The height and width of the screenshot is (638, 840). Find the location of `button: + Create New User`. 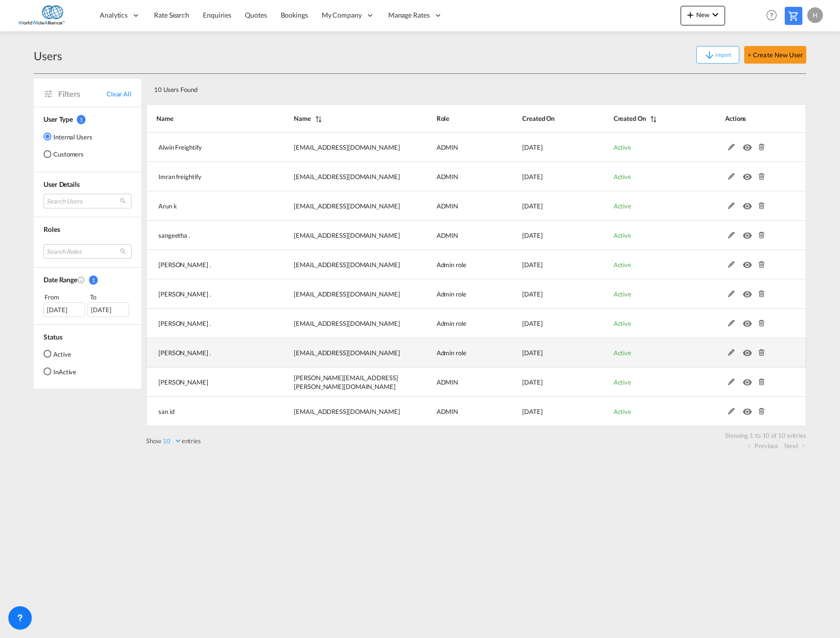

button: + Create New User is located at coordinates (775, 54).